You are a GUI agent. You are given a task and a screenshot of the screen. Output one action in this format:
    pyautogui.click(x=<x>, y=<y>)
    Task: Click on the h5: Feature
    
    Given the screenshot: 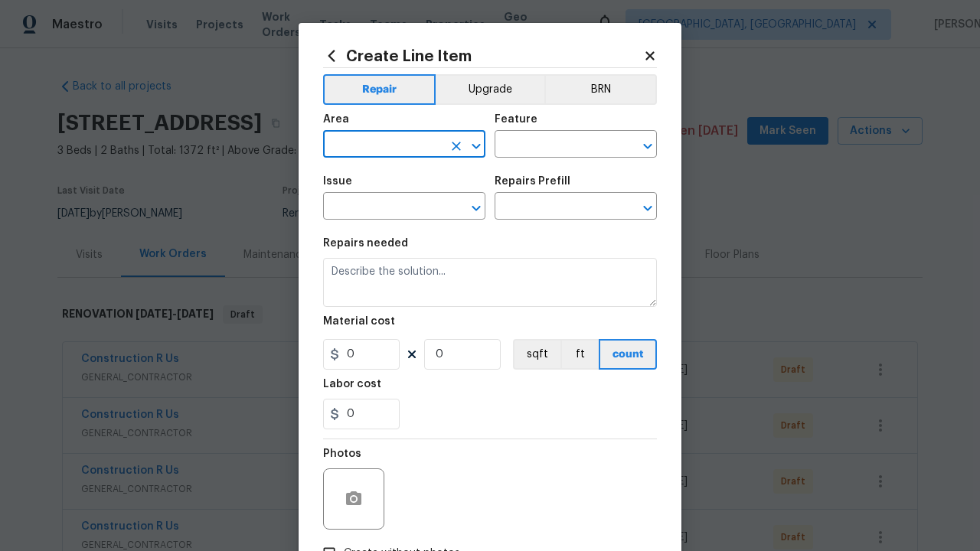 What is the action you would take?
    pyautogui.click(x=516, y=119)
    